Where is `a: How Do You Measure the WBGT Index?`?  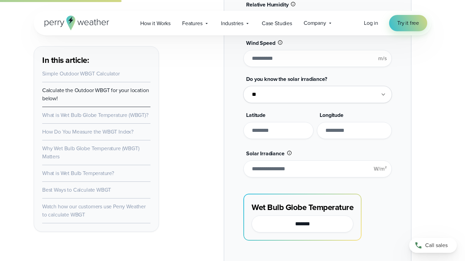 a: How Do You Measure the WBGT Index? is located at coordinates (88, 132).